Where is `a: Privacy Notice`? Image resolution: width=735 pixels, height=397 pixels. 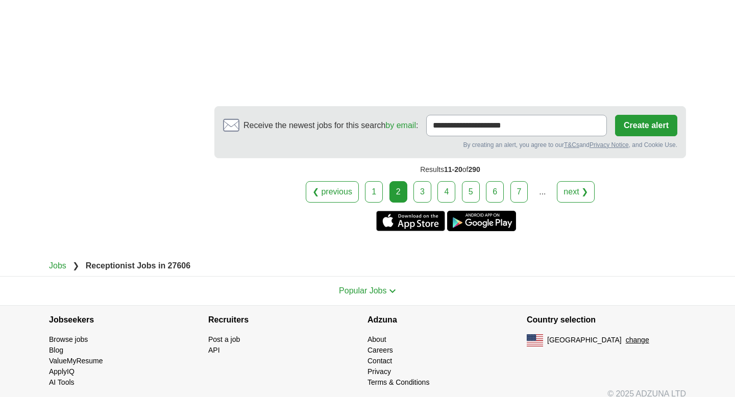 a: Privacy Notice is located at coordinates (609, 145).